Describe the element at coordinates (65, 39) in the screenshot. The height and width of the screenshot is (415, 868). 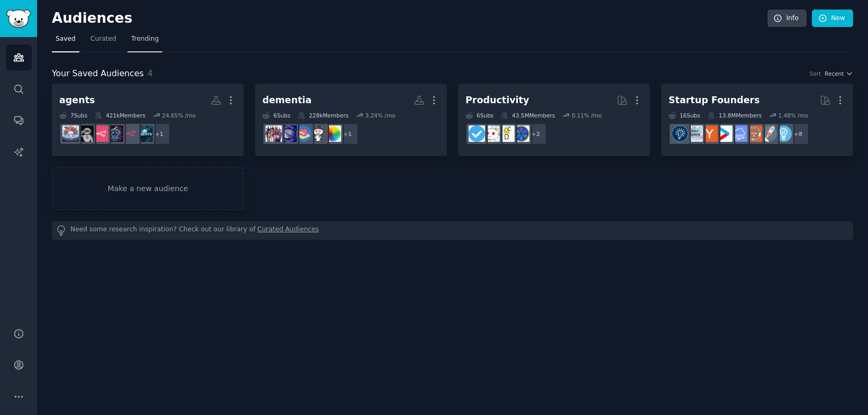
I see `span: Saved` at that location.